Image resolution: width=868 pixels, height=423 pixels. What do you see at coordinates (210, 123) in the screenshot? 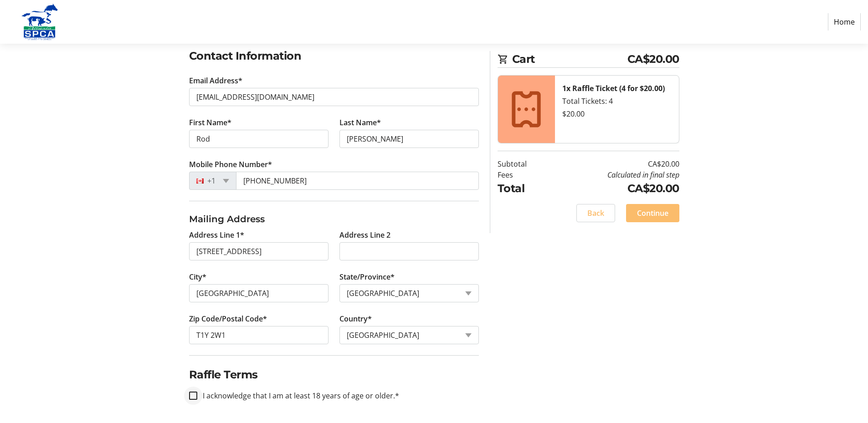
I see `label: First Name*` at bounding box center [210, 123].